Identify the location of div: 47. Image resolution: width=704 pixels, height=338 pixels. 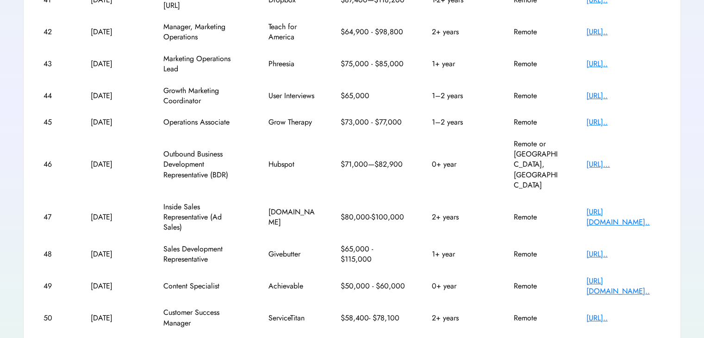
(54, 217).